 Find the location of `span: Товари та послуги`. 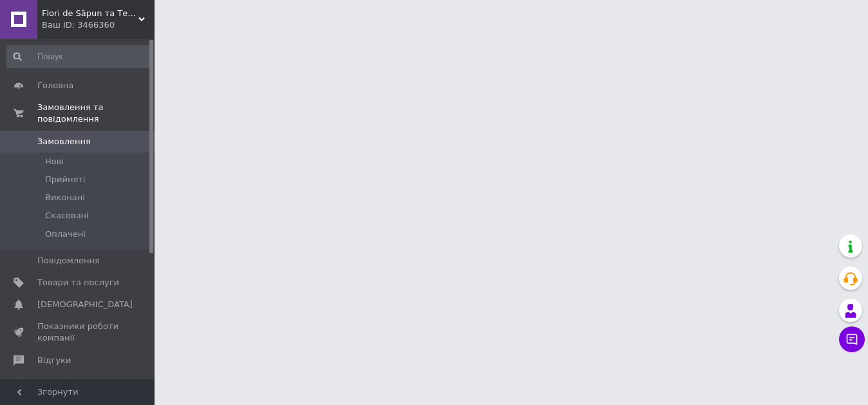

span: Товари та послуги is located at coordinates (78, 283).